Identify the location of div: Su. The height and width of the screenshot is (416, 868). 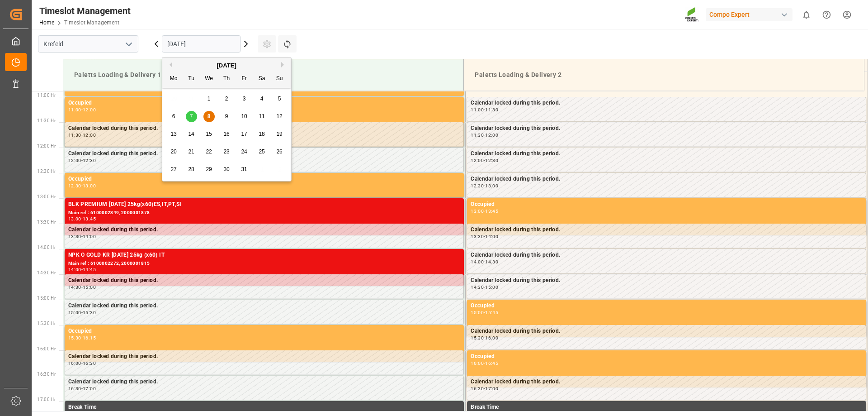
(279, 78).